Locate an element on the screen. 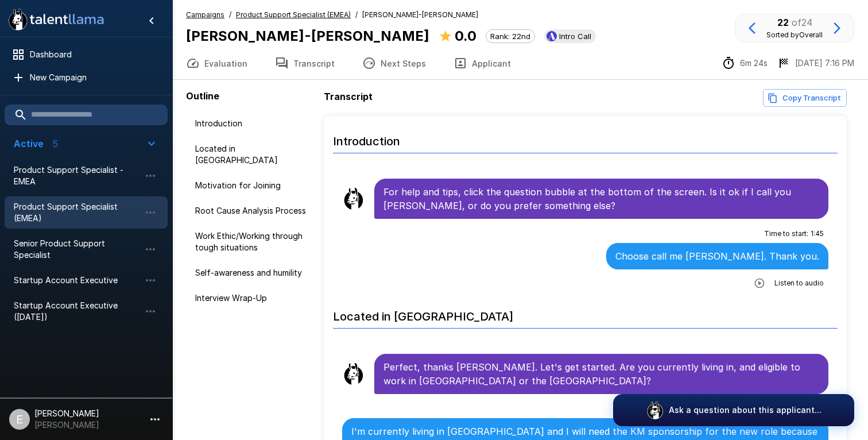 This screenshot has width=868, height=440. div: Motivation for Joining is located at coordinates (253, 186).